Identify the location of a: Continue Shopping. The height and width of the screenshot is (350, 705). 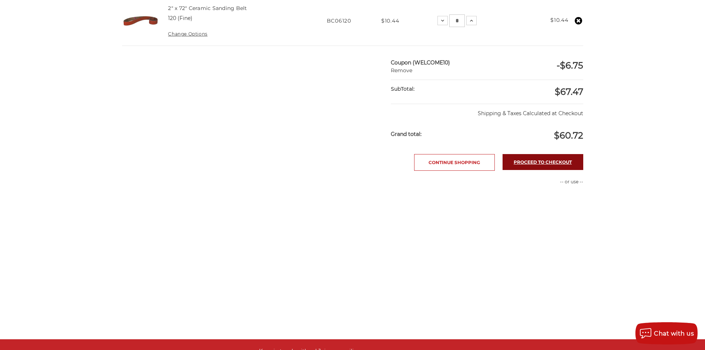
(454, 162).